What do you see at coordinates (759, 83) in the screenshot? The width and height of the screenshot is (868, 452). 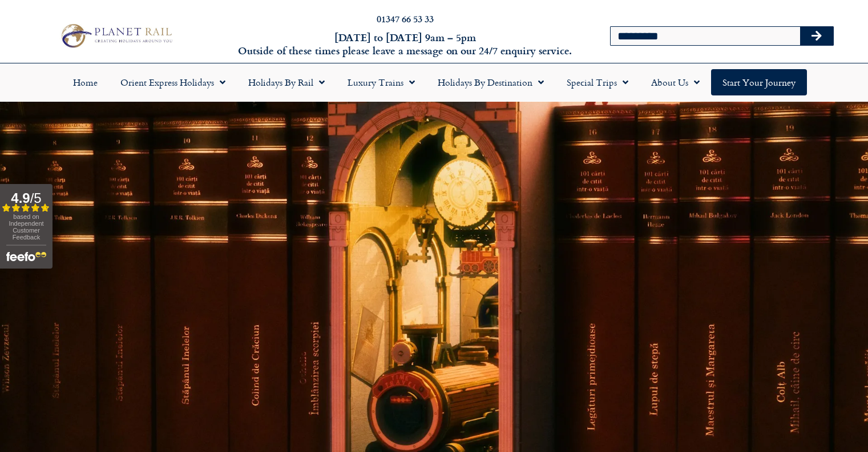 I see `a: Start your Journey` at bounding box center [759, 83].